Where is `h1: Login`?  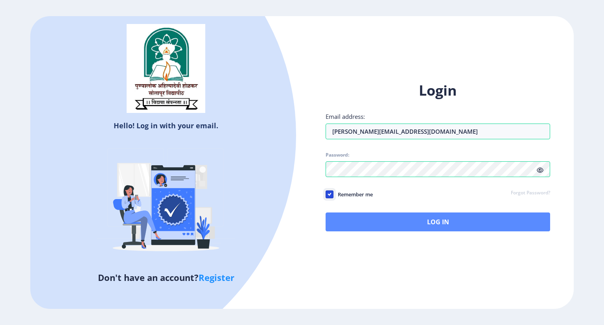 h1: Login is located at coordinates (438, 90).